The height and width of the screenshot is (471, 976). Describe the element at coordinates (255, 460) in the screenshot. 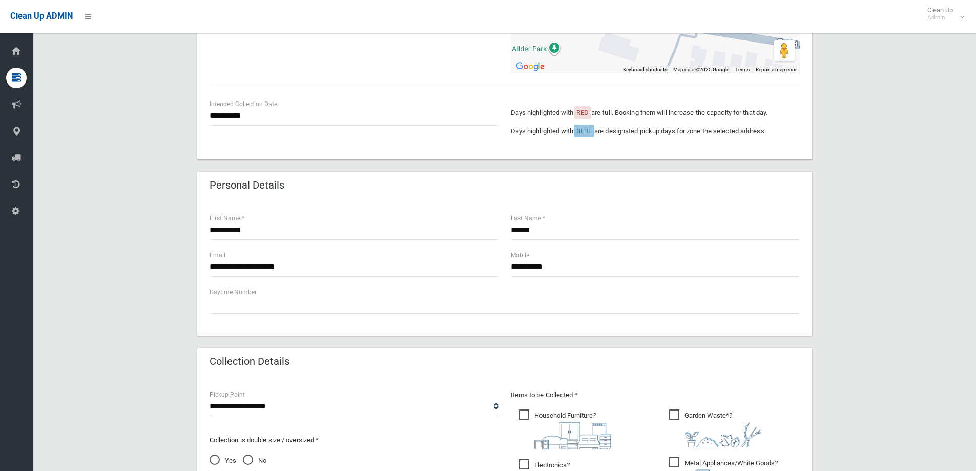

I see `span: No` at that location.